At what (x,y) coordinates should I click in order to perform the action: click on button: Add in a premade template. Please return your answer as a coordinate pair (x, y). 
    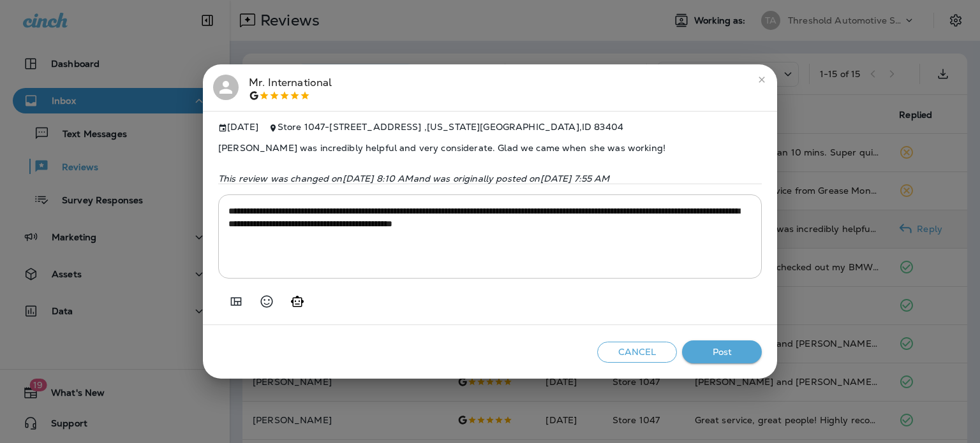
    Looking at the image, I should click on (236, 301).